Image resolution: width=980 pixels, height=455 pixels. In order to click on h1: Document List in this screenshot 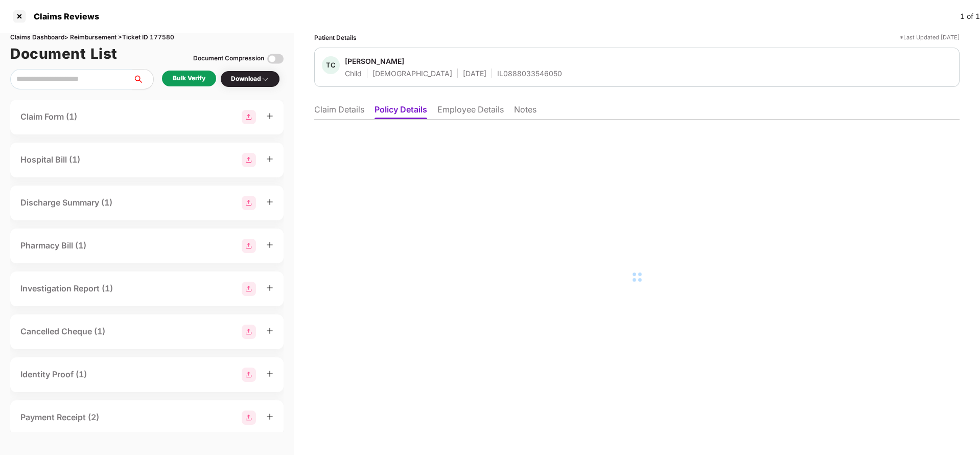, I will do `click(64, 54)`.